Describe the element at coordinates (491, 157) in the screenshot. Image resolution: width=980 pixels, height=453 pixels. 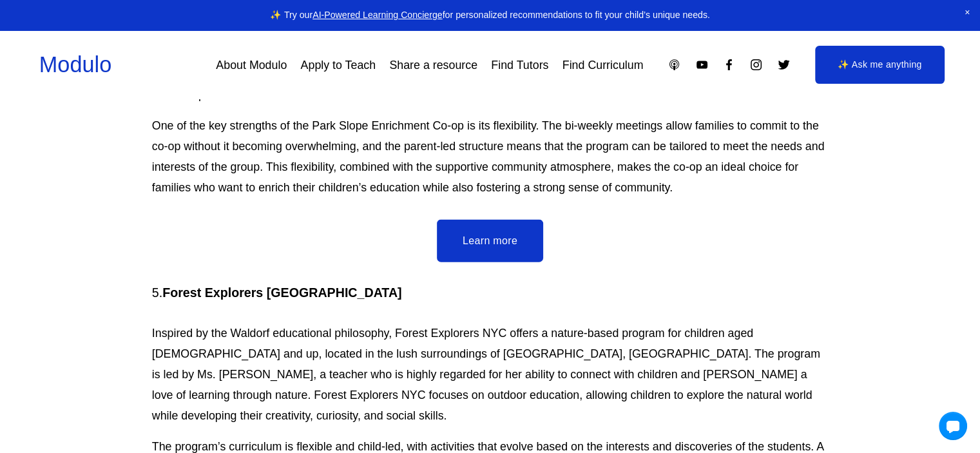
I see `p: One of the key strengths of the Park Slope Enrichment Co-op is its flexibility. The bi-weekly mee...` at that location.